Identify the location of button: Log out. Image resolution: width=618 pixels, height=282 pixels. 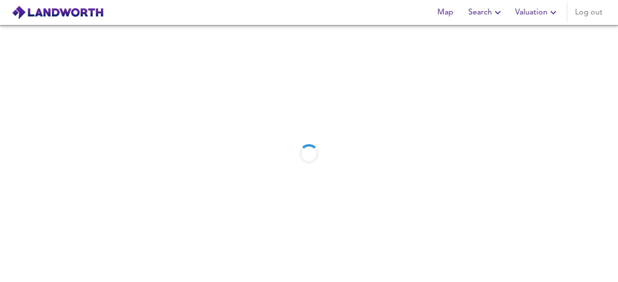
(588, 13).